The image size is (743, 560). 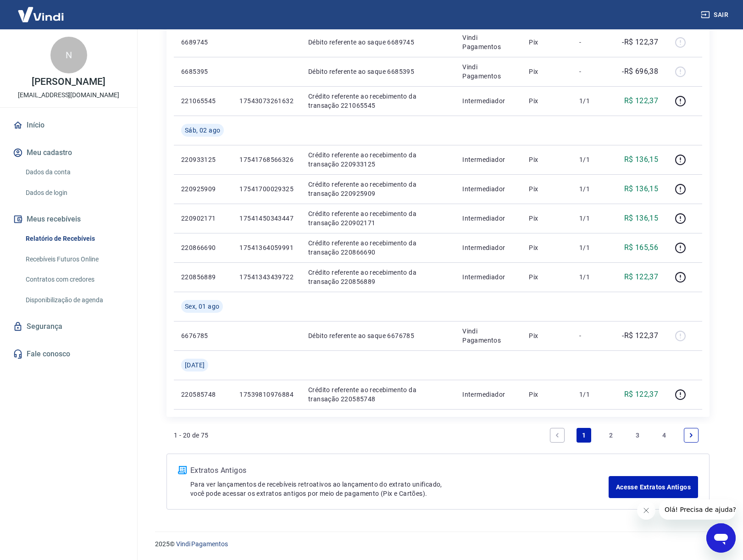 I want to click on p: 220866690, so click(x=203, y=248).